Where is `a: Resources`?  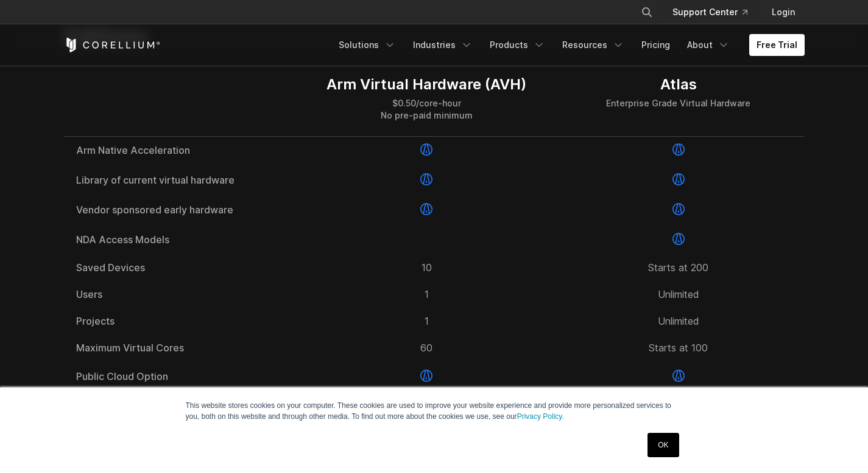
a: Resources is located at coordinates (593, 45).